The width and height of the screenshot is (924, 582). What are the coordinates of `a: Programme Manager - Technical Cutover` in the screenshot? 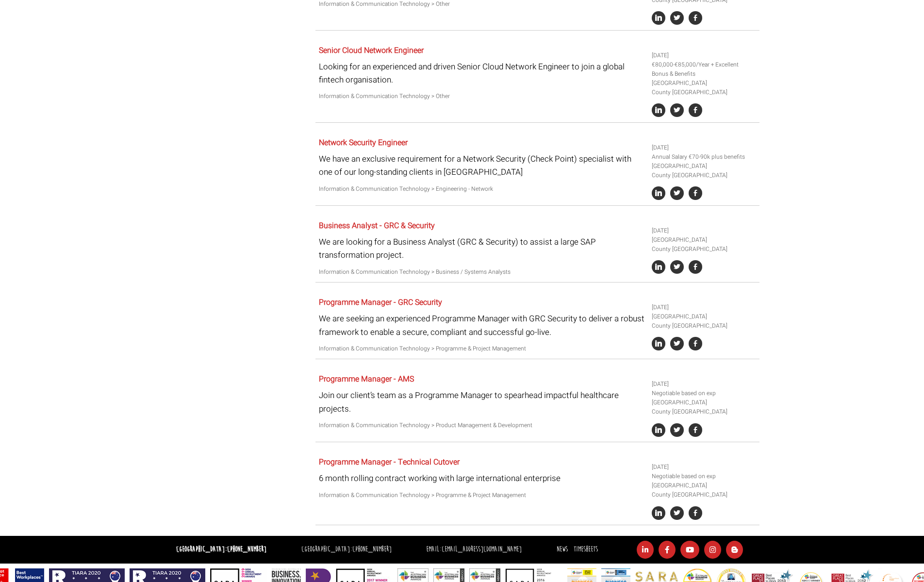 It's located at (389, 462).